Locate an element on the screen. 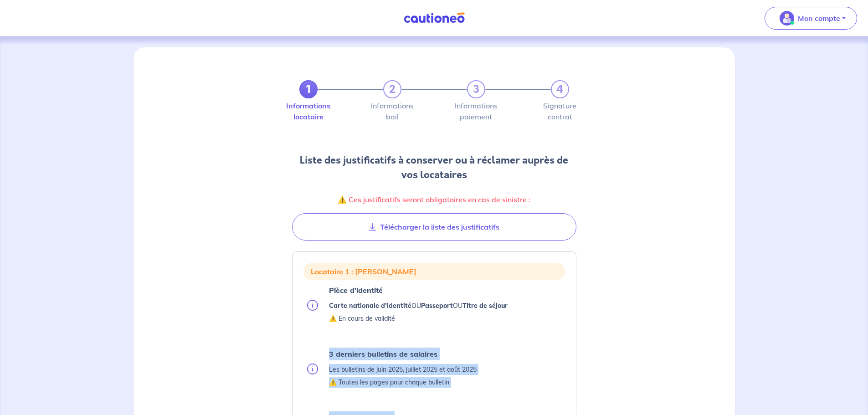 This screenshot has height=415, width=868. p: Les bulletins de juin 2025, juillet 2025 et août 2025 is located at coordinates (402, 370).